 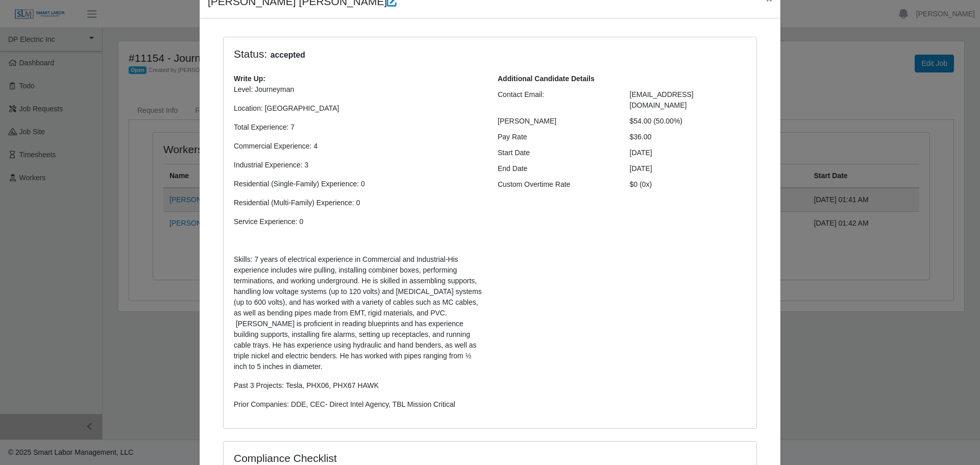 I want to click on p: Prior Companies: DDE, CEC- Direct Intel Agency, TBL Mission Critical, so click(x=358, y=404).